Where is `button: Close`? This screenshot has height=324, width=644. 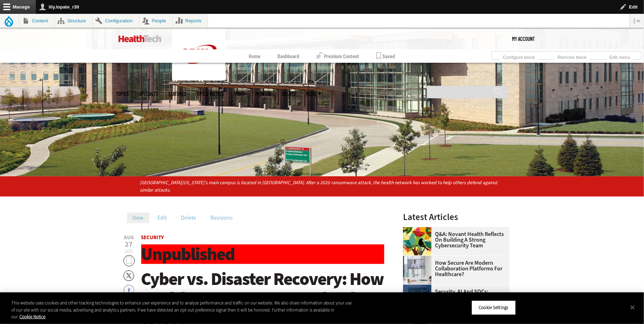 button: Close is located at coordinates (633, 308).